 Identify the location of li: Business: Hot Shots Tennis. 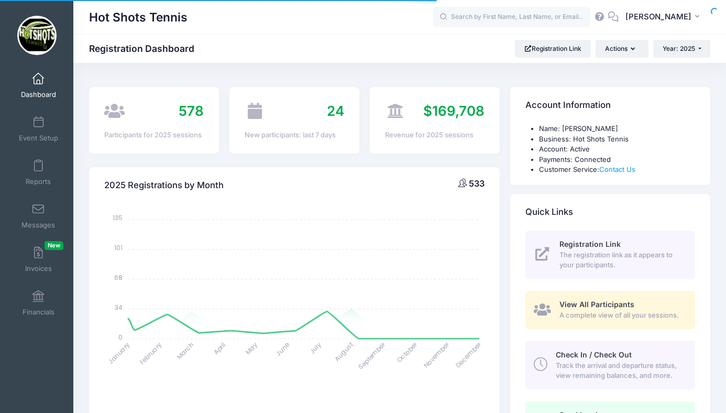
(617, 139).